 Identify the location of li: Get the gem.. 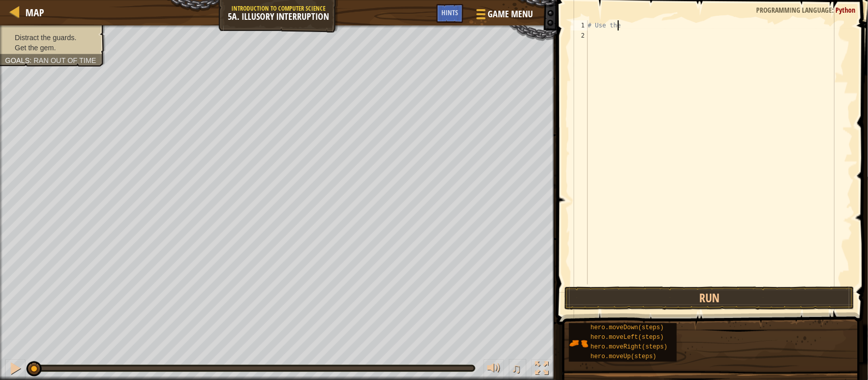
(51, 48).